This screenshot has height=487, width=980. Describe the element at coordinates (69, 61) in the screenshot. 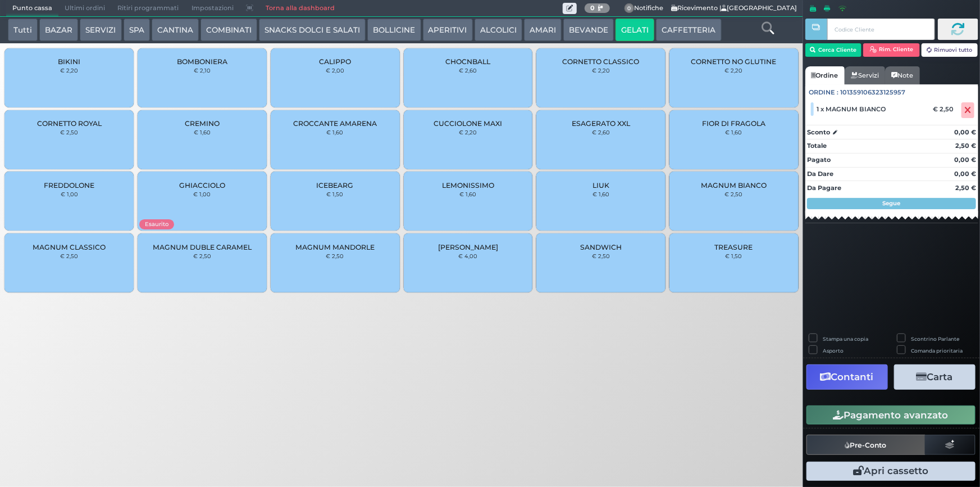

I see `span: BIKINI` at that location.